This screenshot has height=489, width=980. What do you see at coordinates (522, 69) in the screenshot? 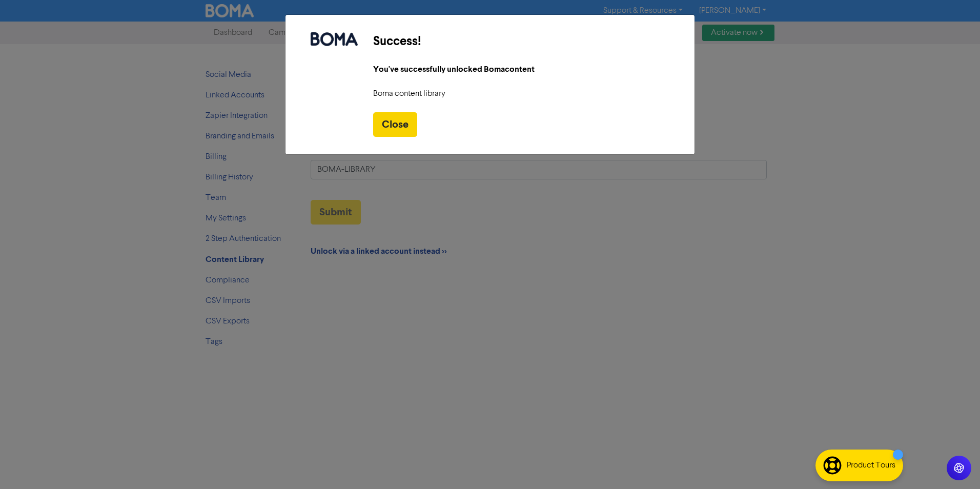
I see `div: You ' ve successfully unlocked Boma content` at bounding box center [522, 69].